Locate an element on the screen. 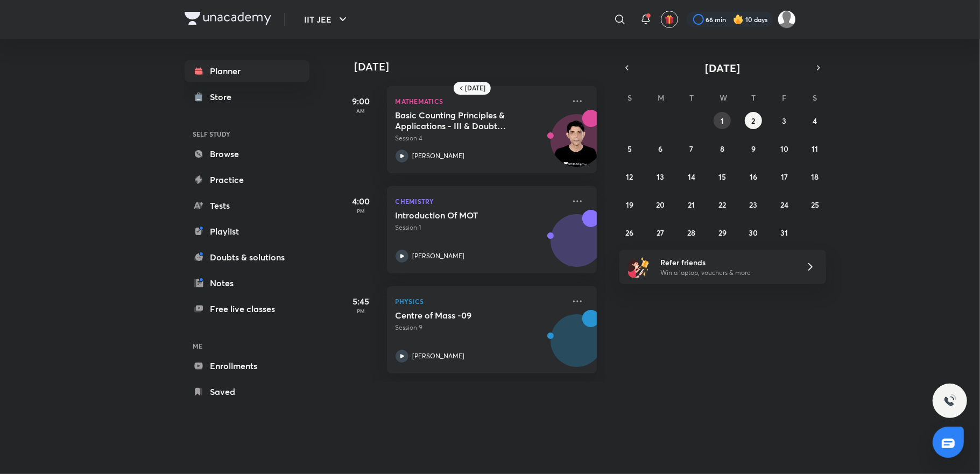 The width and height of the screenshot is (980, 474). p: Session 9 is located at coordinates (480, 327).